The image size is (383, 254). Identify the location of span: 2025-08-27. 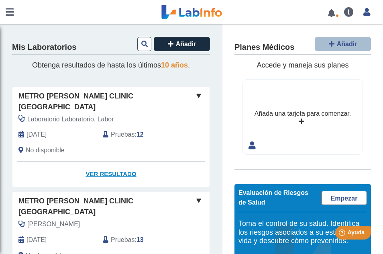
(37, 134).